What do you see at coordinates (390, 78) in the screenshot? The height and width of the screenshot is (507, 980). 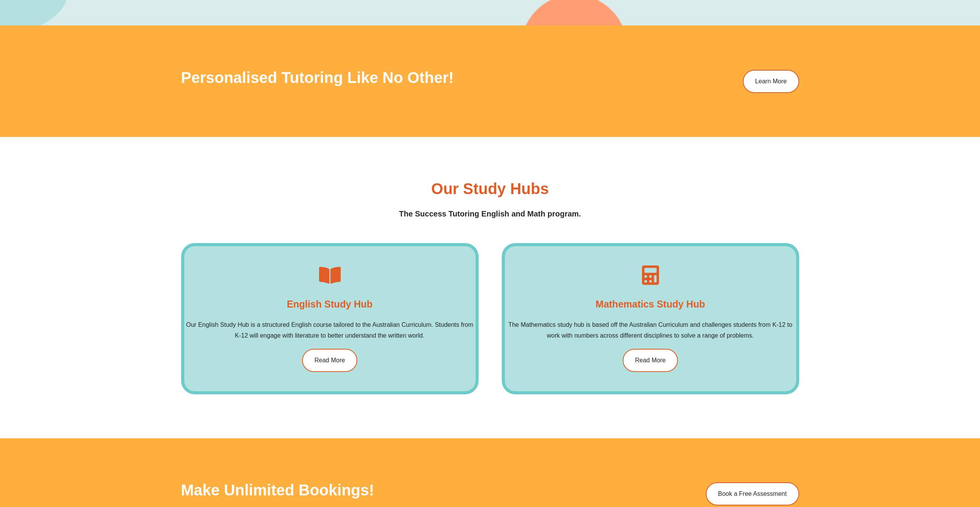 I see `h3: Personalised tutoring like no other!` at bounding box center [390, 78].